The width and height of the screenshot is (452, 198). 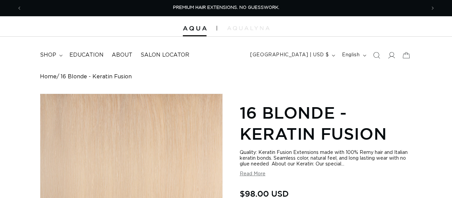 What do you see at coordinates (326, 158) in the screenshot?
I see `div: Quality: Keratin Fusion Extensions made with 100% Remy hair and Italian keratin bonds. Seamless c...` at bounding box center [326, 158].